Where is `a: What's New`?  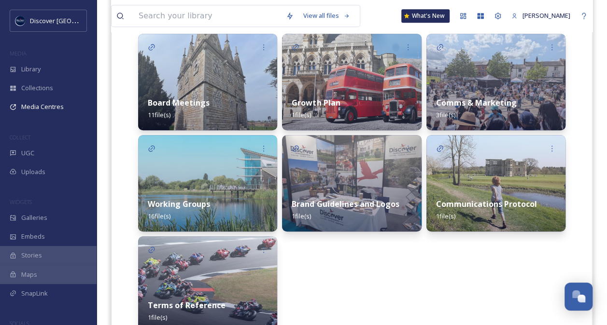
a: What's New is located at coordinates (425, 16).